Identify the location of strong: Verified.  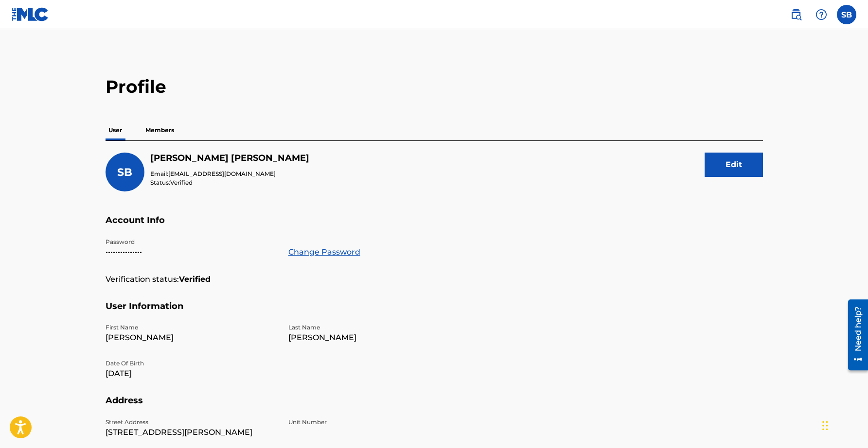
(195, 279).